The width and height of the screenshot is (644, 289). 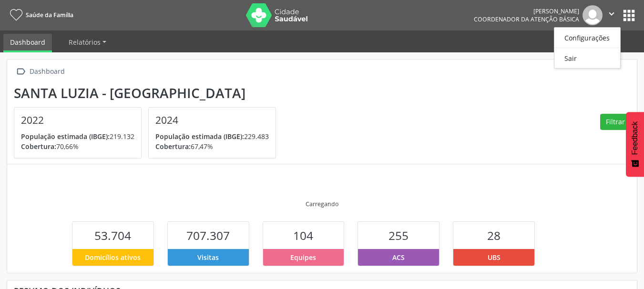 What do you see at coordinates (112, 257) in the screenshot?
I see `span: Domicílios ativos` at bounding box center [112, 257].